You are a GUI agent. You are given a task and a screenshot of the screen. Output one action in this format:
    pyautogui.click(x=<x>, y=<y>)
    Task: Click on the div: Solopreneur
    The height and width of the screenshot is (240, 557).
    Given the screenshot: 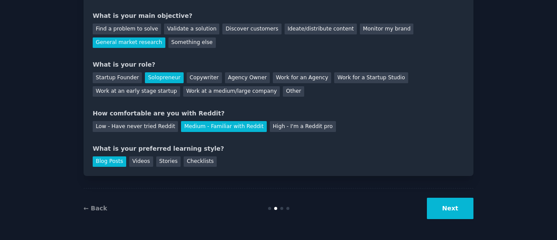 What is the action you would take?
    pyautogui.click(x=164, y=77)
    